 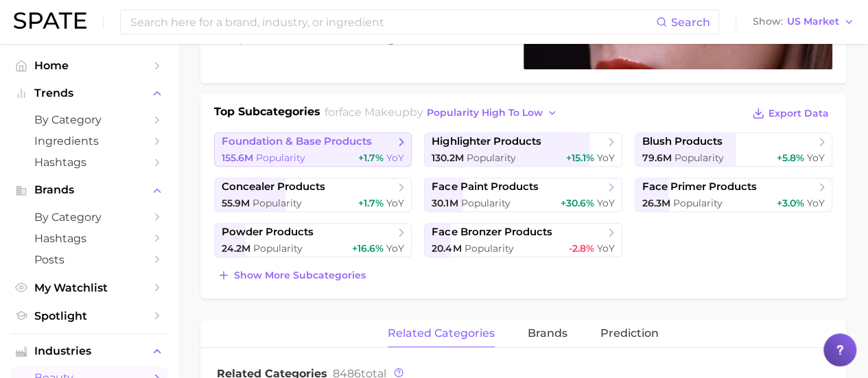 I want to click on span: Search, so click(x=690, y=22).